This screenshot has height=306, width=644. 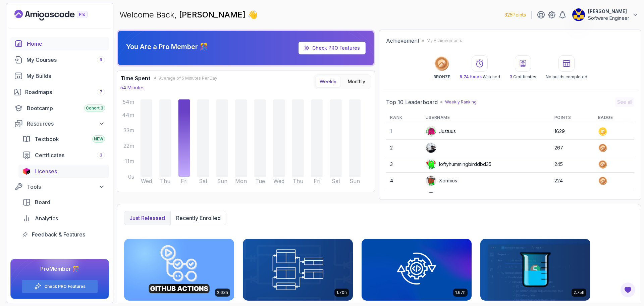 I want to click on p: Just released, so click(x=147, y=218).